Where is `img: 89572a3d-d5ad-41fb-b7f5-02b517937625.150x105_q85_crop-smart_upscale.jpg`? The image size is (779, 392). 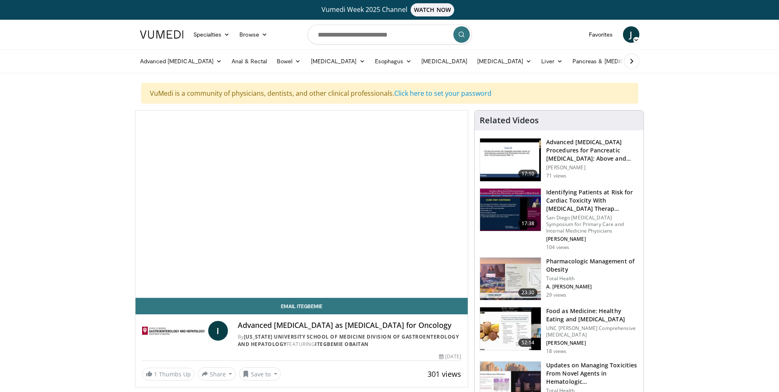
img: 89572a3d-d5ad-41fb-b7f5-02b517937625.150x105_q85_crop-smart_upscale.jpg is located at coordinates (510, 160).